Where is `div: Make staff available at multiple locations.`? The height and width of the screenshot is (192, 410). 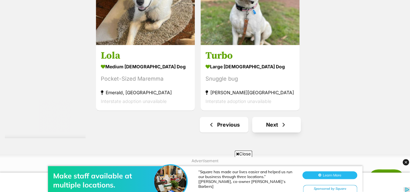 div: Make staff available at multiple locations. is located at coordinates (105, 27).